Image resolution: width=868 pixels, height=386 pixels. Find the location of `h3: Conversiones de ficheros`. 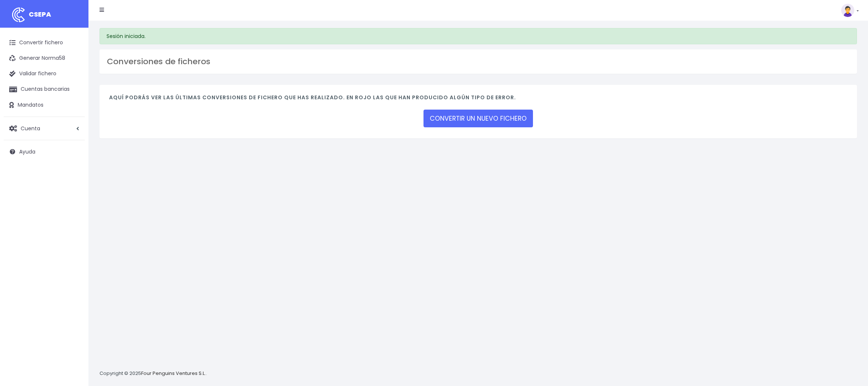

h3: Conversiones de ficheros is located at coordinates (478, 61).